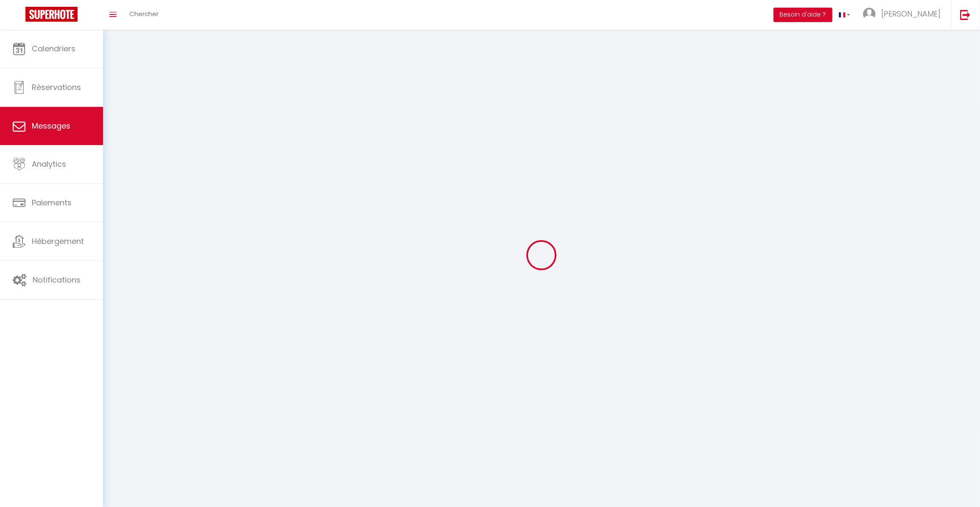 This screenshot has width=980, height=507. Describe the element at coordinates (52, 203) in the screenshot. I see `span: Paiements` at that location.